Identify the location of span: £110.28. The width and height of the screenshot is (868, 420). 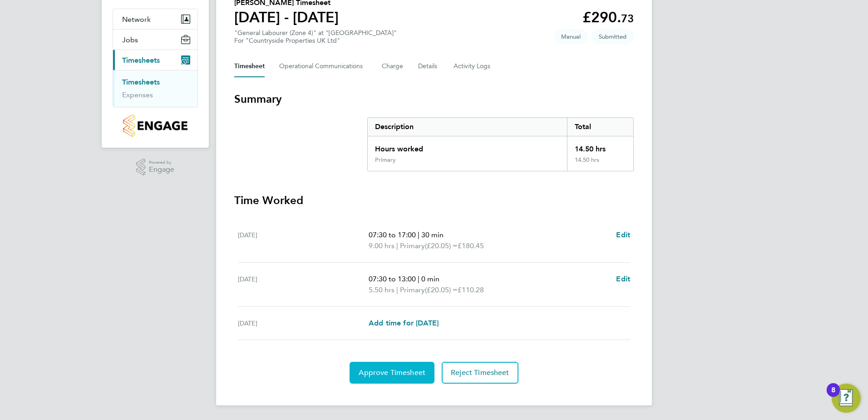
(471, 290).